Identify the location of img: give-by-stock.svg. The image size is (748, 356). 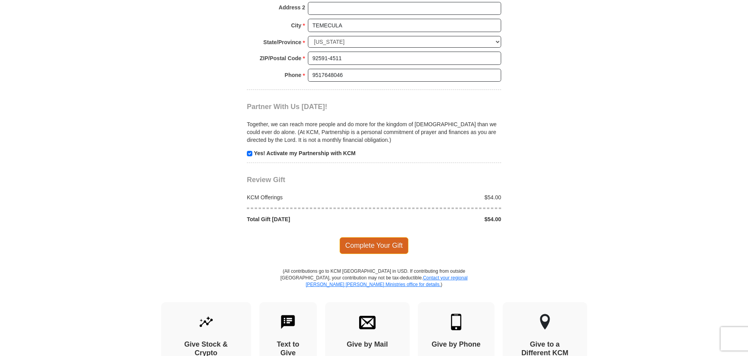
(206, 322).